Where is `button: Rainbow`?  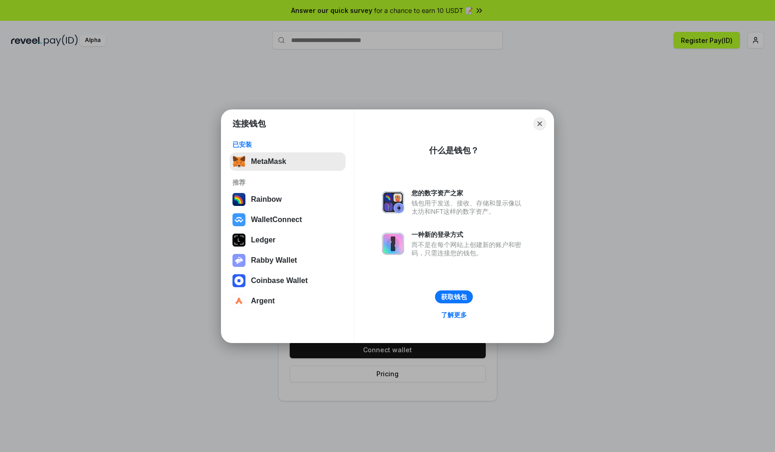 button: Rainbow is located at coordinates (287, 199).